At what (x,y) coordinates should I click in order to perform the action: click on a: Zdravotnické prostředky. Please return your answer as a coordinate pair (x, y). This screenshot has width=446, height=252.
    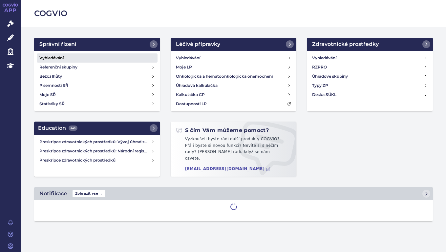
    Looking at the image, I should click on (370, 44).